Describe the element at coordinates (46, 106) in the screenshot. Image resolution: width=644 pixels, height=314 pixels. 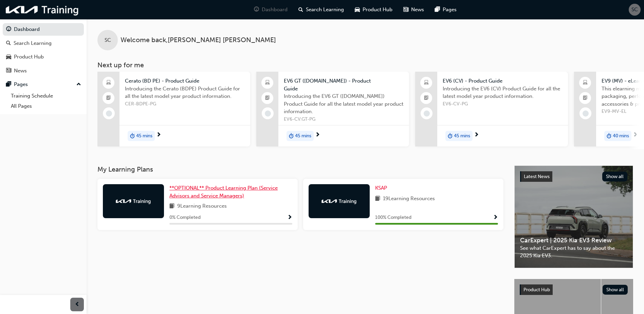
I see `a: All Pages` at that location.